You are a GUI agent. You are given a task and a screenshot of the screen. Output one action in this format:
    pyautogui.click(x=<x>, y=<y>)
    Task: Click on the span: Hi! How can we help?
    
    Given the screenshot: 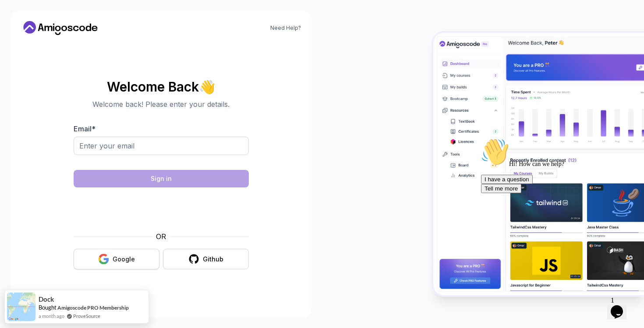 What is the action you would take?
    pyautogui.click(x=45, y=29)
    